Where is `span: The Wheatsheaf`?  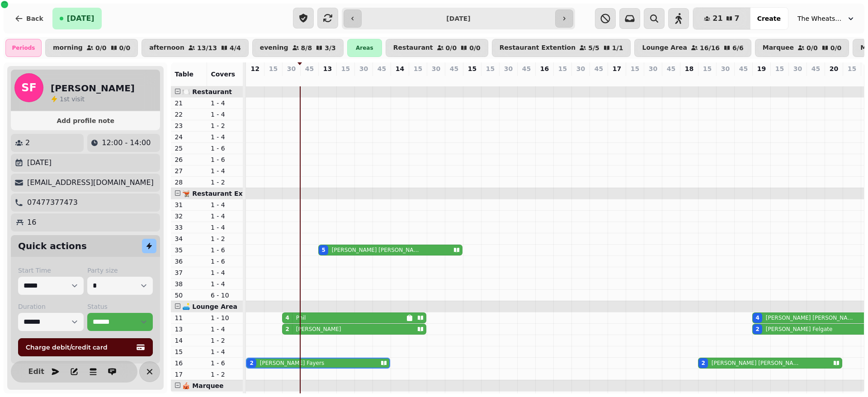
span: The Wheatsheaf is located at coordinates (820, 18).